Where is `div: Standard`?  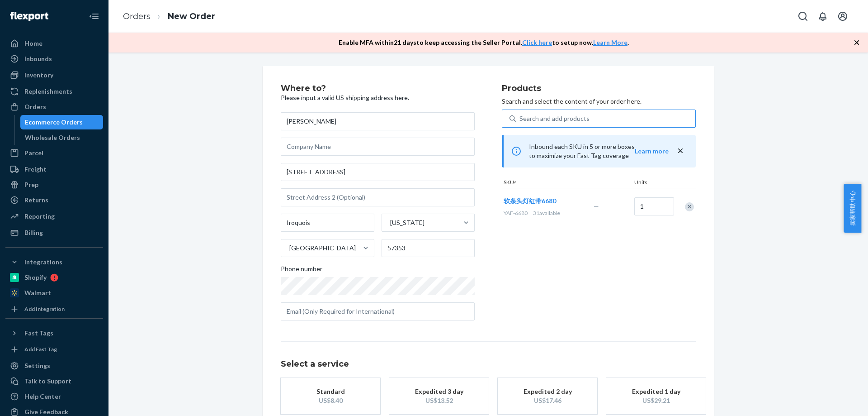 div: Standard is located at coordinates (331, 391).